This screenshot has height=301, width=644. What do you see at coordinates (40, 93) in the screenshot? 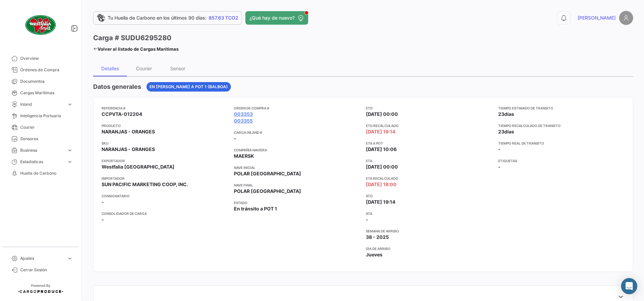
I see `a: Cargas Marítimas` at bounding box center [40, 93].